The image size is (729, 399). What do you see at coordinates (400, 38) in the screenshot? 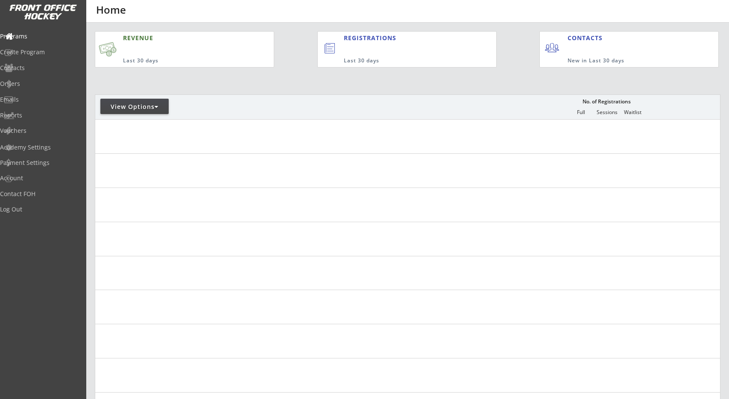
I see `div: REGISTRATIONS` at bounding box center [400, 38].